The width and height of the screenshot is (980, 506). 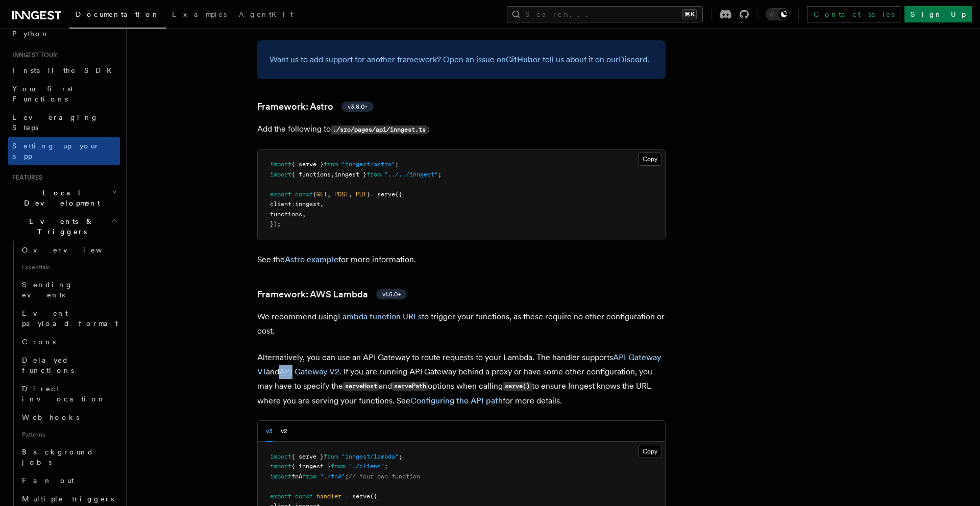 I want to click on code: ./src/pages/api/inngest.ts, so click(x=379, y=129).